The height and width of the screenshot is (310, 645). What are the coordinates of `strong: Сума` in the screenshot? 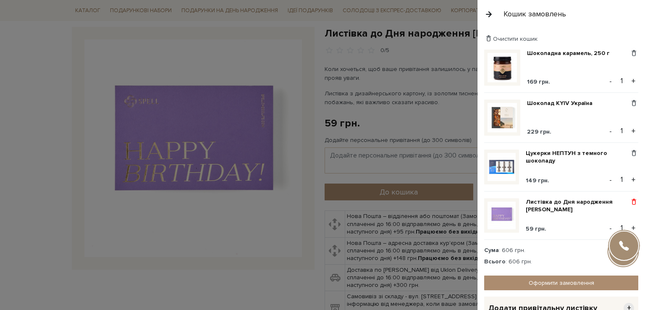 It's located at (491, 250).